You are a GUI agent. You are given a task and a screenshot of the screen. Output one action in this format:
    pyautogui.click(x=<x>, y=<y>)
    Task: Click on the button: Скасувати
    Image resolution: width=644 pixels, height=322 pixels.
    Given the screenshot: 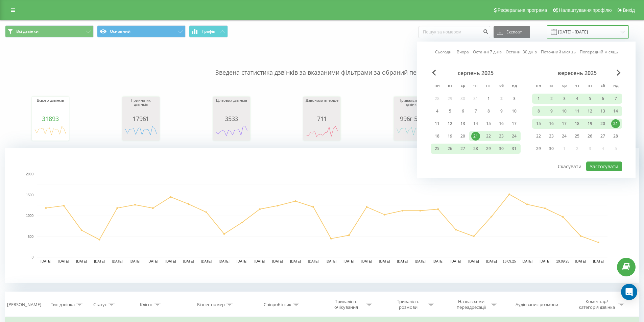 What is the action you would take?
    pyautogui.click(x=570, y=166)
    